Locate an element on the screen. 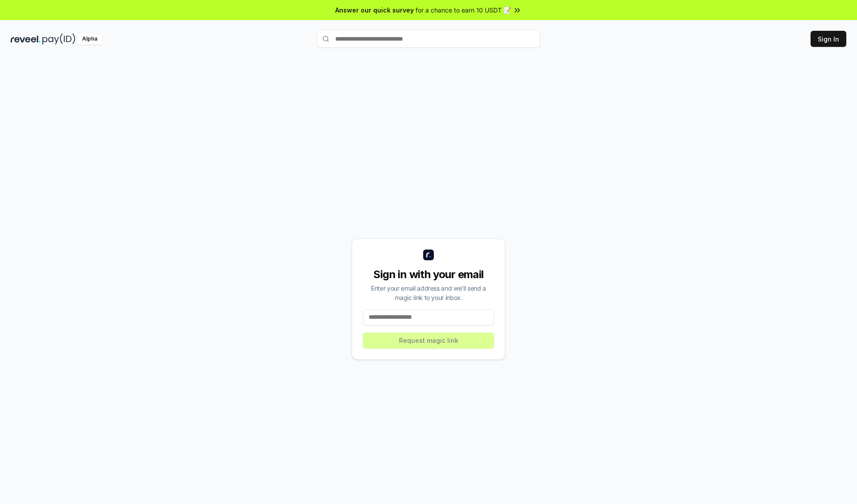 This screenshot has height=504, width=857. img: reveel_dark is located at coordinates (26, 39).